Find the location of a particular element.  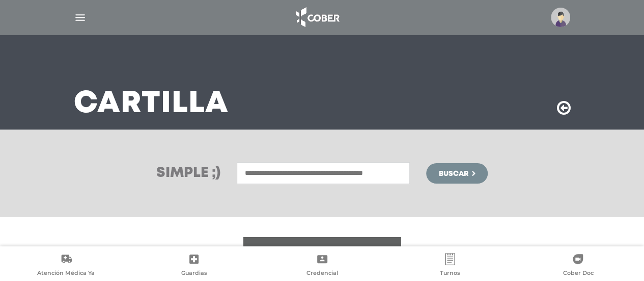

a: Atención Médica Ya is located at coordinates (66, 266).